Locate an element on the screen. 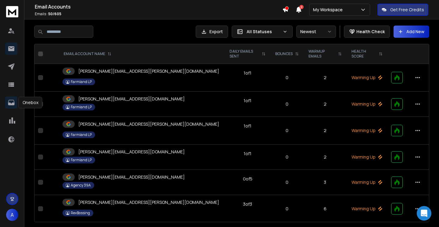 Image resolution: width=439 pixels, height=227 pixels. p: RevBossing is located at coordinates (80, 213).